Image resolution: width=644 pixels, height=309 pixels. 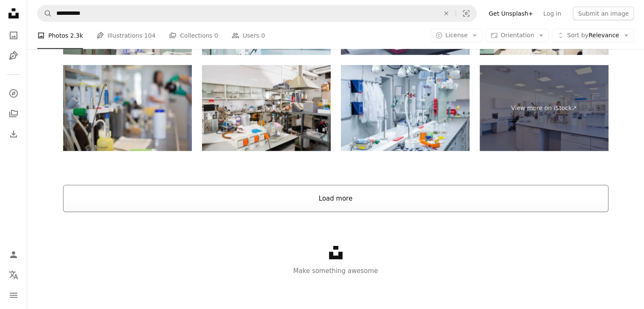 I want to click on button: Submit an image, so click(x=603, y=14).